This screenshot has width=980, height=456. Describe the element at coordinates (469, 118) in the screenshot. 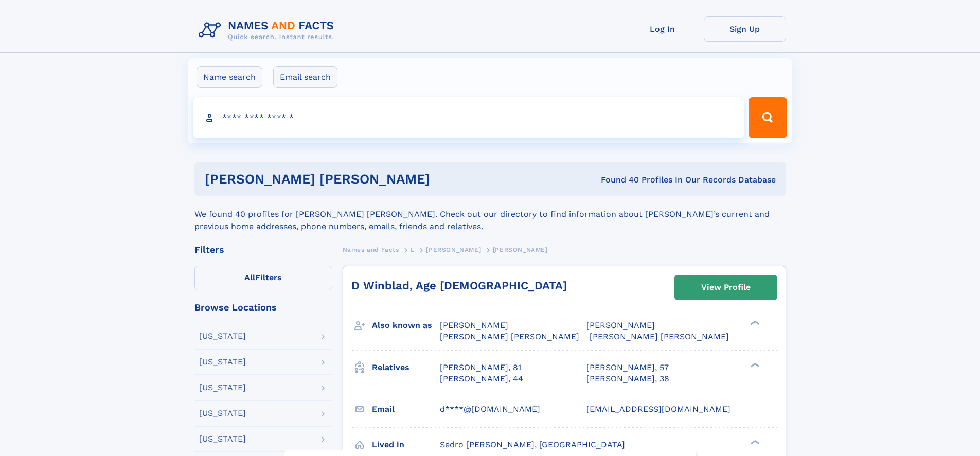

I see `input: search input` at that location.